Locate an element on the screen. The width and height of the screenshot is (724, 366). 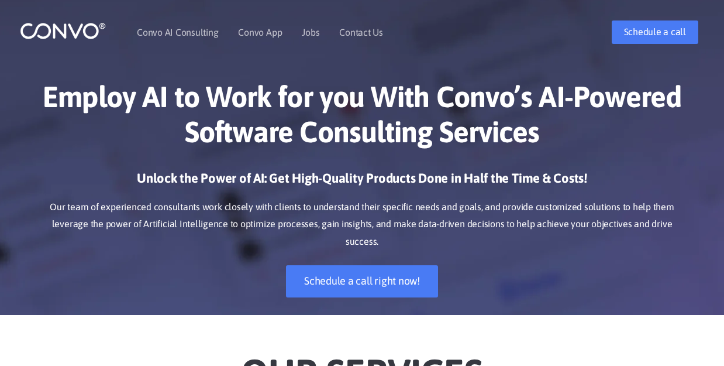
a: Convo App is located at coordinates (260, 32).